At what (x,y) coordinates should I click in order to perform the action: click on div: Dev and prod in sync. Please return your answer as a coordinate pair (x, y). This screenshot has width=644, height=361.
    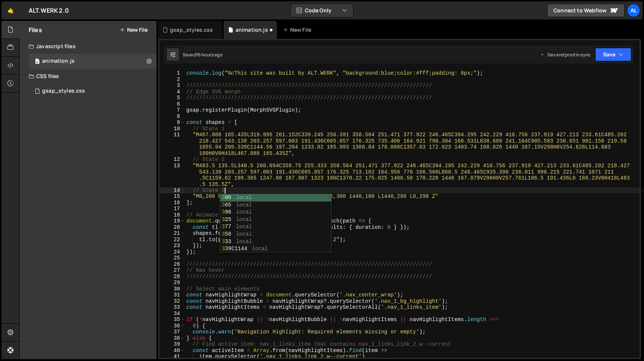
    Looking at the image, I should click on (565, 54).